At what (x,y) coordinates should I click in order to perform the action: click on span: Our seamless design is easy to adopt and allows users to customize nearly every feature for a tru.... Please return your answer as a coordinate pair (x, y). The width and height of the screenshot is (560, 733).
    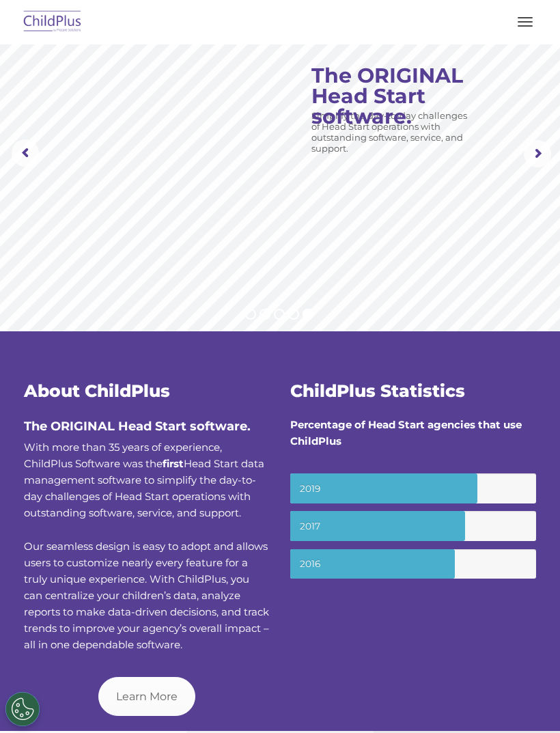
    Looking at the image, I should click on (146, 595).